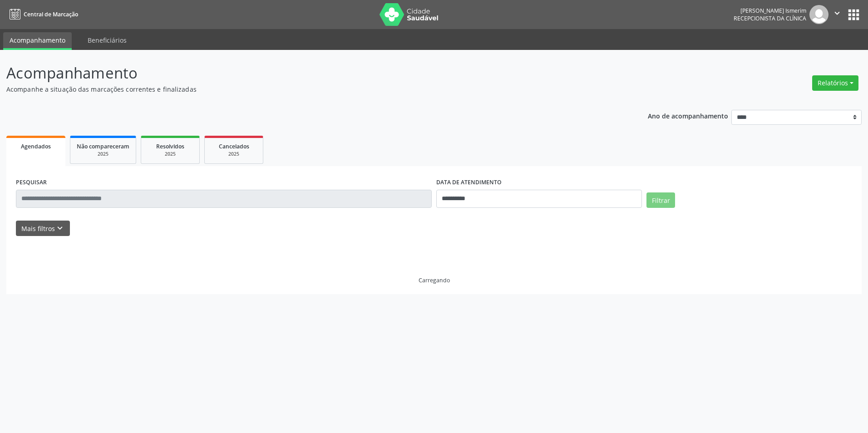 The image size is (868, 433). I want to click on span: Resolvidos, so click(170, 146).